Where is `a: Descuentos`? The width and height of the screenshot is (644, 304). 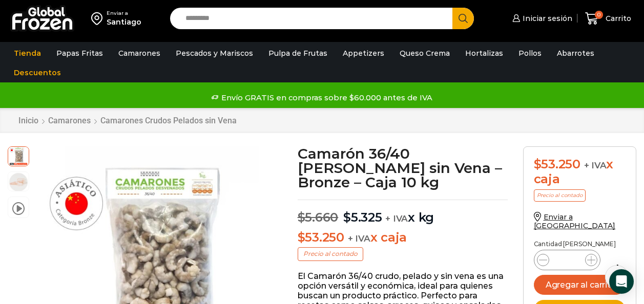 a: Descuentos is located at coordinates (37, 73).